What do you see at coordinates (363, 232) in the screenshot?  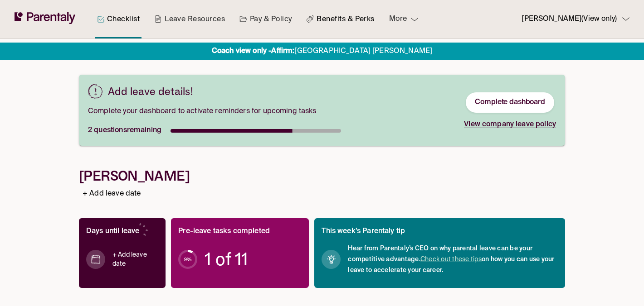 I see `p: This week’s Parentaly tip` at bounding box center [363, 232].